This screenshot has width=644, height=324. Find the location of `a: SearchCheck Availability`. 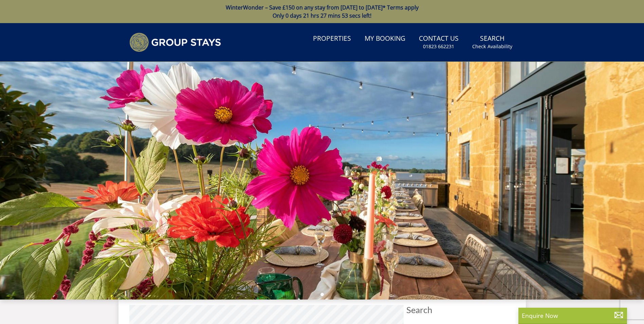

a: SearchCheck Availability is located at coordinates (492, 42).